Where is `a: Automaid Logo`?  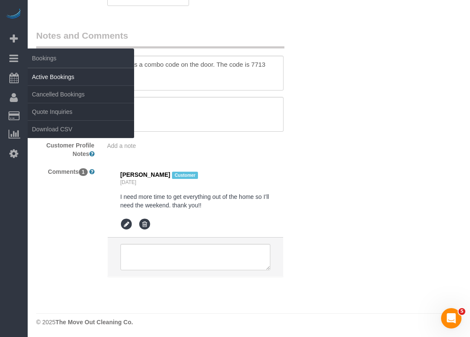 a: Automaid Logo is located at coordinates (14, 14).